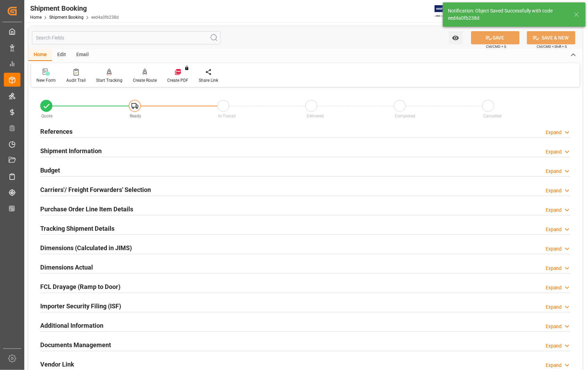 The image size is (588, 370). Describe the element at coordinates (78, 229) in the screenshot. I see `h2: Tracking Shipment Details` at that location.